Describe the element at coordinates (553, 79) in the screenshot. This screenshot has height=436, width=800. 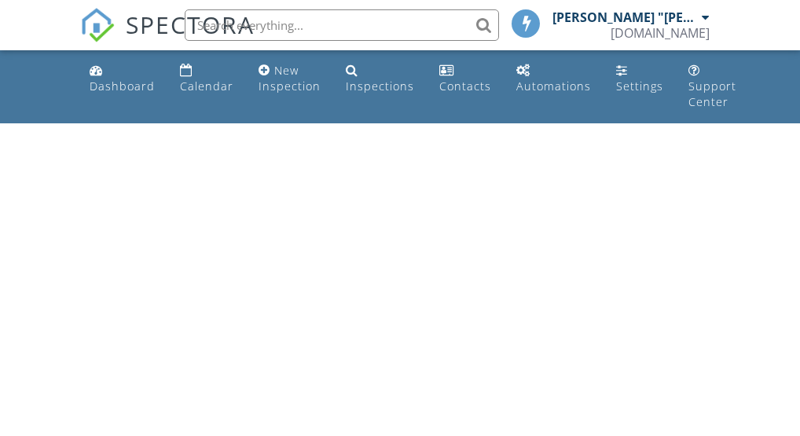
I see `a: Automations (Basic)` at that location.